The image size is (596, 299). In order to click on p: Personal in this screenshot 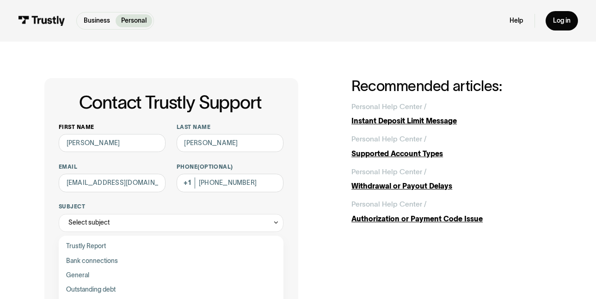, I will do `click(134, 21)`.